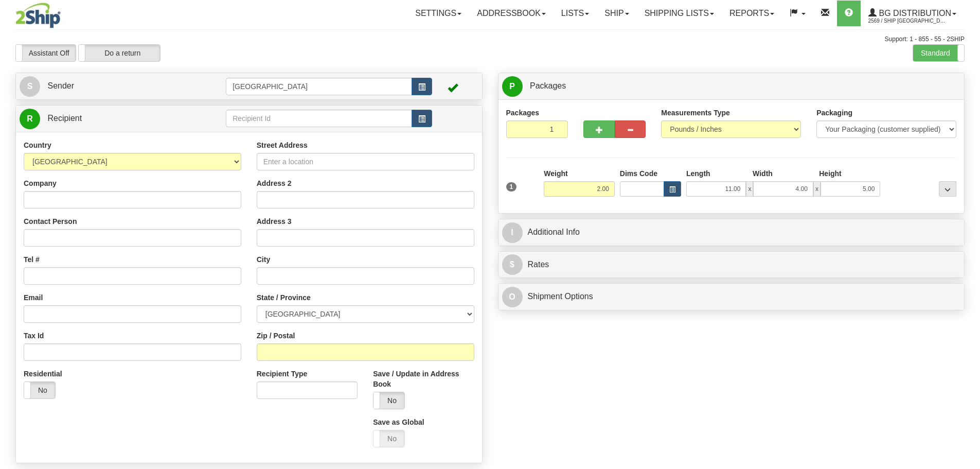 Image resolution: width=980 pixels, height=469 pixels. What do you see at coordinates (38, 16) in the screenshot?
I see `img: logo2569.jpg` at bounding box center [38, 16].